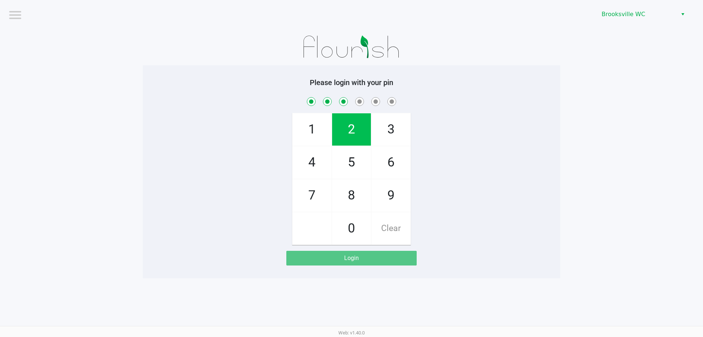 This screenshot has width=703, height=337. What do you see at coordinates (352, 129) in the screenshot?
I see `span: 2` at bounding box center [352, 129].